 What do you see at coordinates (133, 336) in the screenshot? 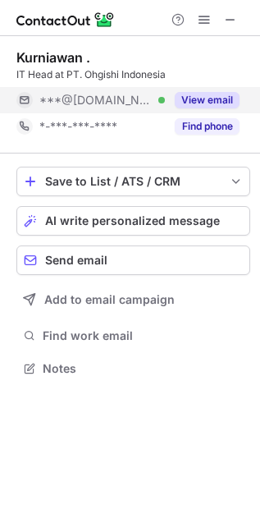
I see `button: Find work email` at bounding box center [133, 336].